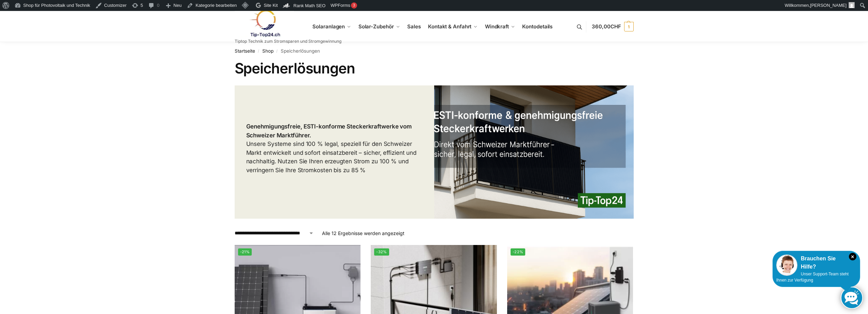 The height and width of the screenshot is (314, 868). Describe the element at coordinates (787, 265) in the screenshot. I see `img: Customer service` at that location.